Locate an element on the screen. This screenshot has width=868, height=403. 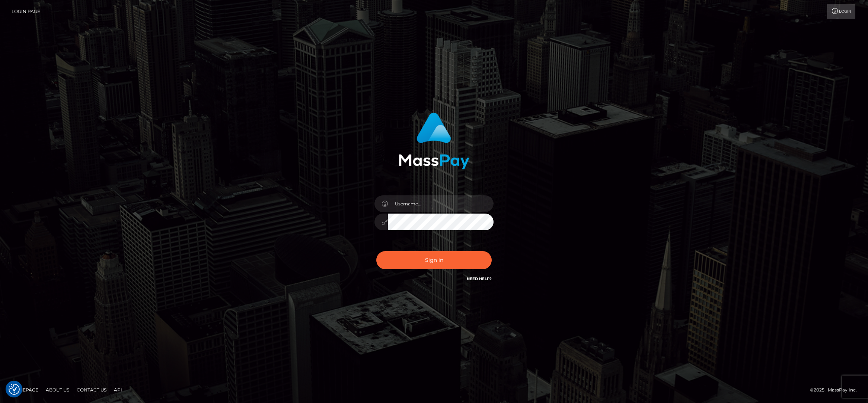
a: Homepage is located at coordinates (24, 390).